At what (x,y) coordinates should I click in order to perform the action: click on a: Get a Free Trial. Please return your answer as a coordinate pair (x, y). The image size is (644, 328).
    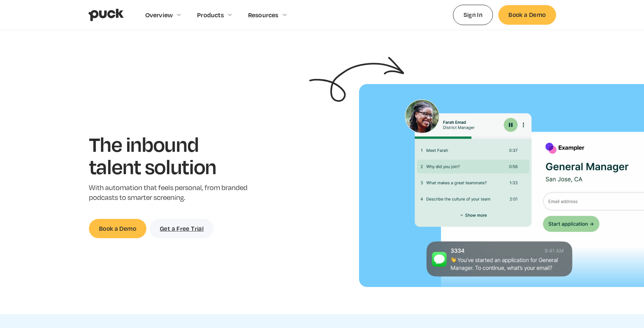
    Looking at the image, I should click on (181, 228).